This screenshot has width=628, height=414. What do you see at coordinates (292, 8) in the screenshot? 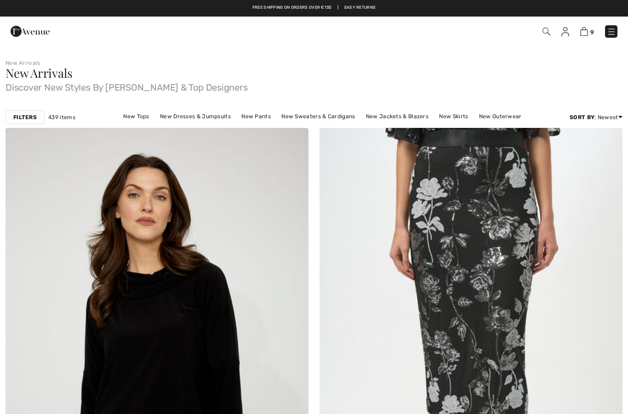
I see `a: Free shipping on orders over €130` at bounding box center [292, 8].